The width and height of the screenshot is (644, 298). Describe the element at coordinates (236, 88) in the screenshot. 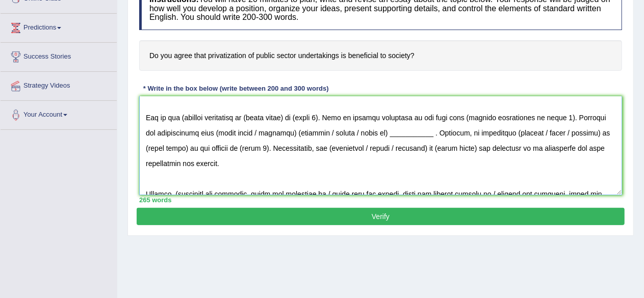

I see `div: * Write in the box below (write between 200 and 300 words)` at that location.